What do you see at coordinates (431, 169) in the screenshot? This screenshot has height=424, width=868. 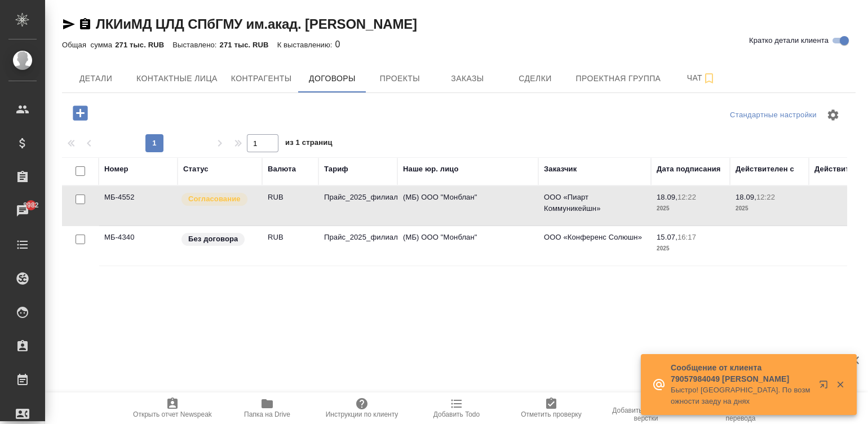 I see `div: Наше юр. лицо` at bounding box center [431, 169].